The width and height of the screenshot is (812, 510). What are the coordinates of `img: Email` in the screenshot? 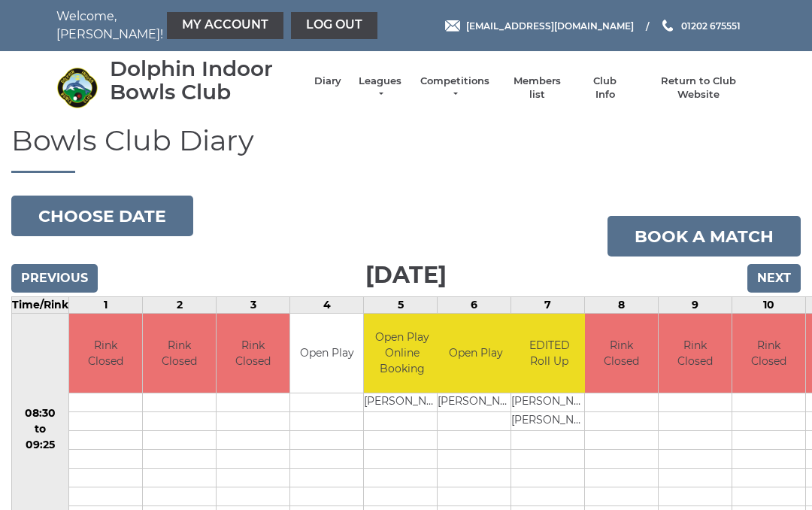 It's located at (453, 25).